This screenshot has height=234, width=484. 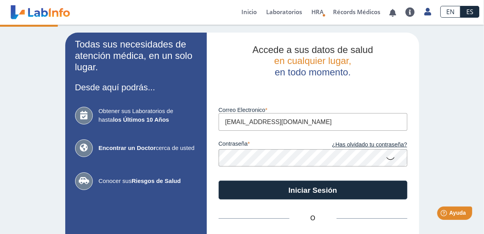 I want to click on button: Iniciar Sesión, so click(x=313, y=190).